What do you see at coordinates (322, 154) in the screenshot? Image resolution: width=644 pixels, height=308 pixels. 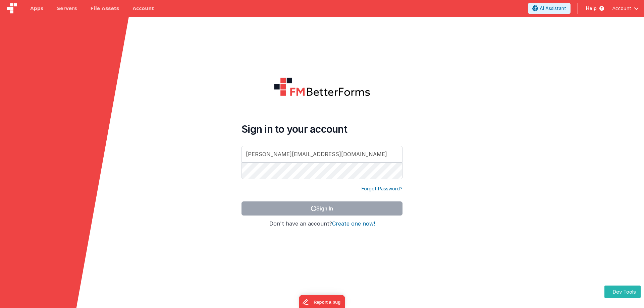 I see `input: Email Address` at bounding box center [322, 154].